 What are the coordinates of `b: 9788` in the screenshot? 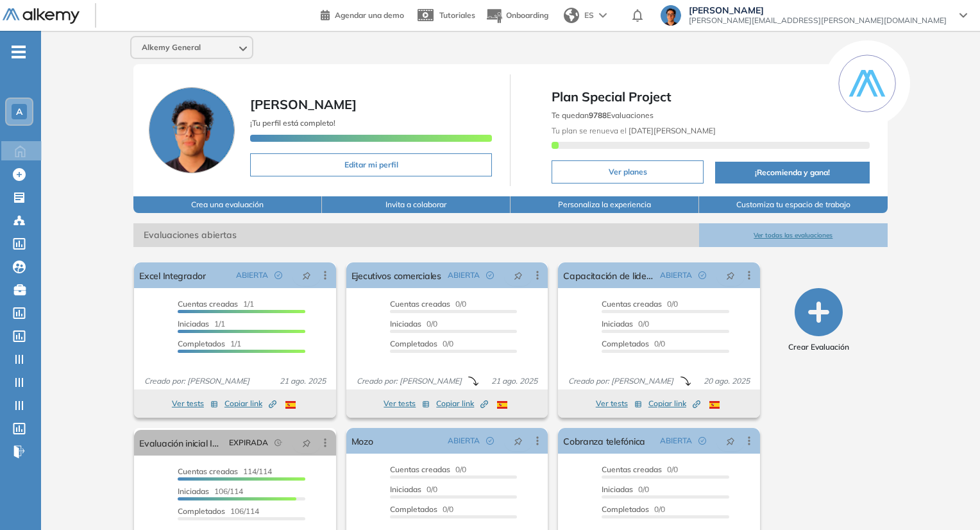 It's located at (597, 115).